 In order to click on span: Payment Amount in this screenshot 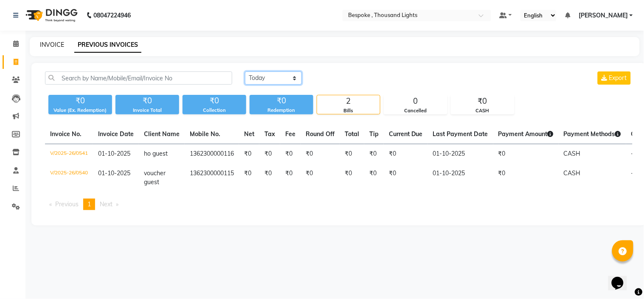, I will do `click(526, 134)`.